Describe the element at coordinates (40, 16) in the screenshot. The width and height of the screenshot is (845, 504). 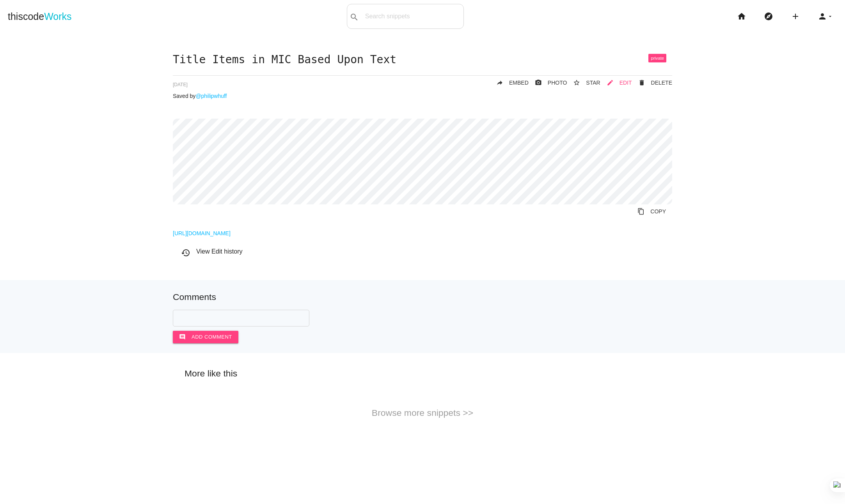
I see `a: thiscodeWorks` at that location.